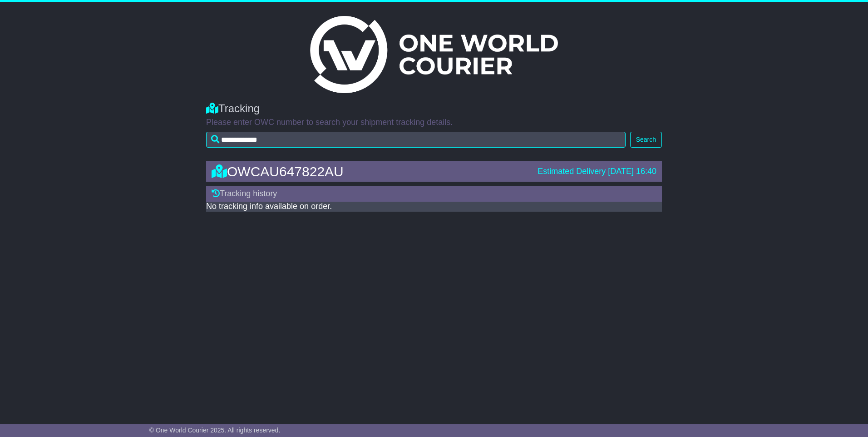 The width and height of the screenshot is (868, 437). What do you see at coordinates (646, 139) in the screenshot?
I see `button: Search` at bounding box center [646, 139].